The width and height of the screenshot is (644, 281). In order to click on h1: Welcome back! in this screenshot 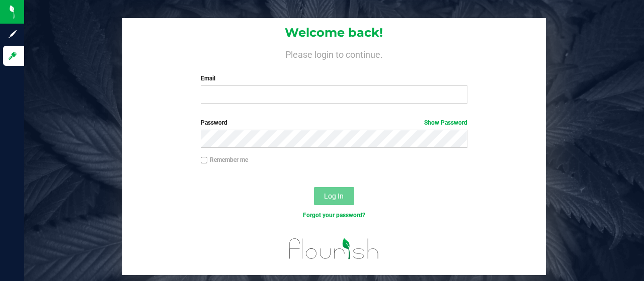, I will do `click(333, 33)`.